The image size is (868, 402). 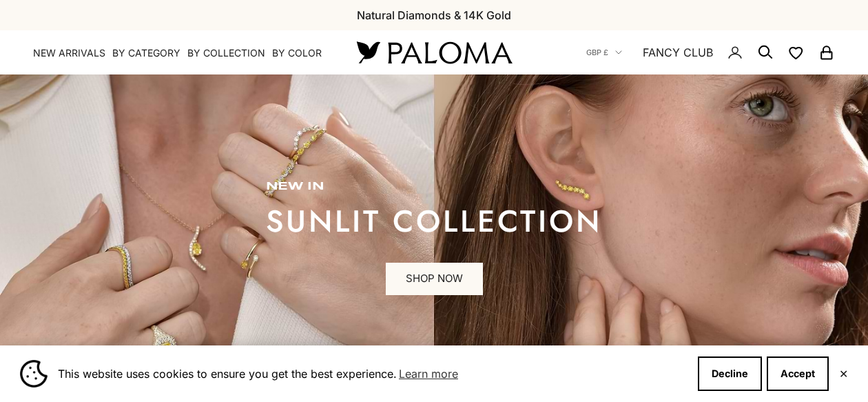 I want to click on nav: Secondary navigation, so click(x=710, y=52).